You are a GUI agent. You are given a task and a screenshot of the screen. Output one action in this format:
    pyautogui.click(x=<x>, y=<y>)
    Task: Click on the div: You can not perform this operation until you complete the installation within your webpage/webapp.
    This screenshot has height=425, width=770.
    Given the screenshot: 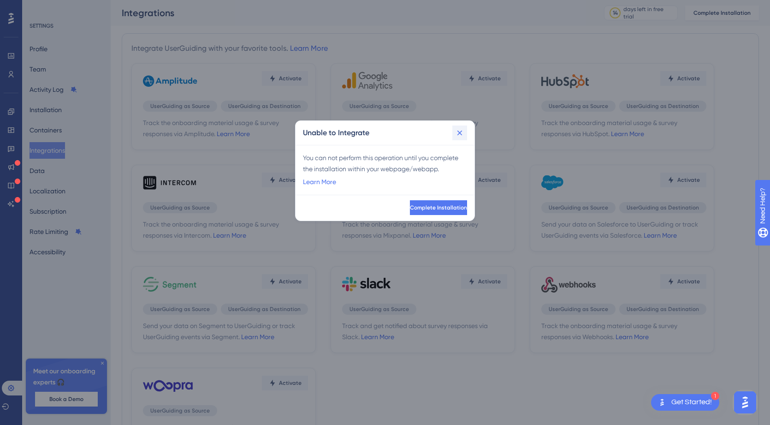 What is the action you would take?
    pyautogui.click(x=385, y=163)
    